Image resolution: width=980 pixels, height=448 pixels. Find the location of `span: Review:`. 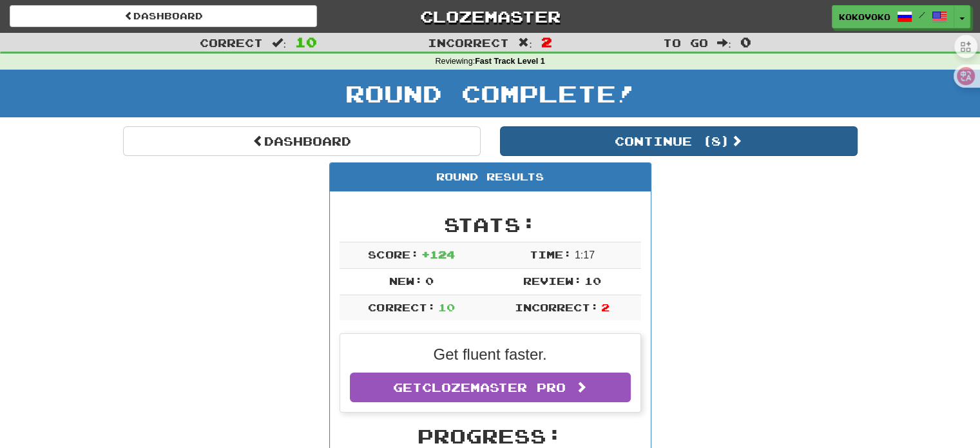

span: Review: is located at coordinates (552, 280).